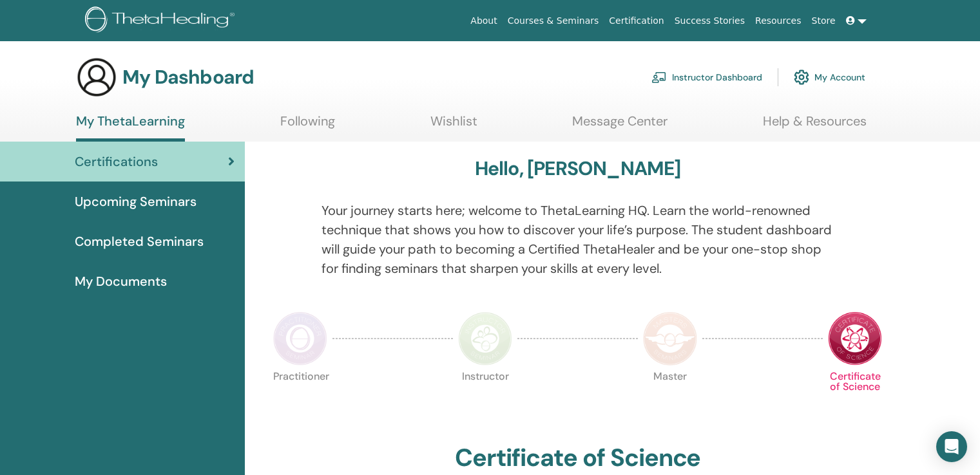  Describe the element at coordinates (300, 339) in the screenshot. I see `img: Practitioner` at that location.